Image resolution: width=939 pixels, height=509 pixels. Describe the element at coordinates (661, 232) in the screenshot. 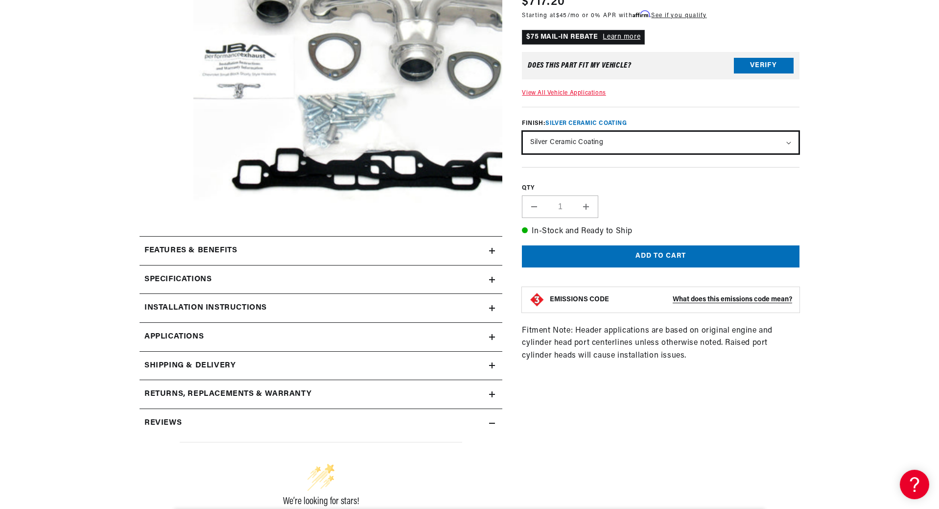

I see `p: In-Stock and Ready to Ship` at that location.